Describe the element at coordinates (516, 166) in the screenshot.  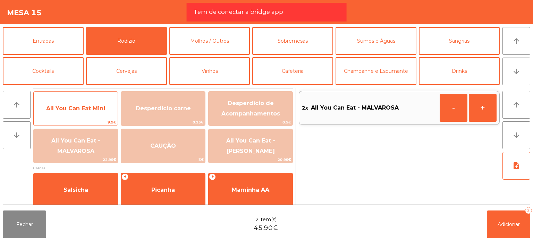
I see `i: note_add` at that location.